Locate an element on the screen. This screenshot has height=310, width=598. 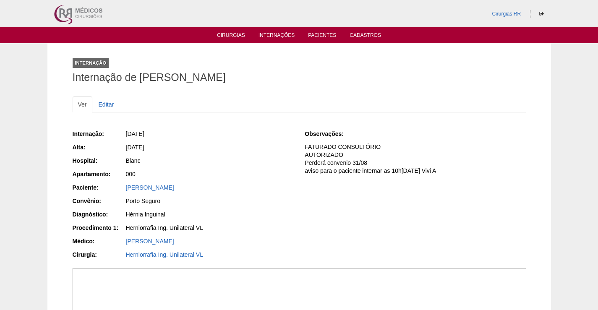
div: Internação is located at coordinates (91, 63).